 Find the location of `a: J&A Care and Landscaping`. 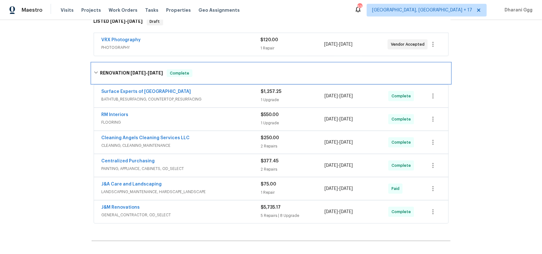

a: J&A Care and Landscaping is located at coordinates (132, 184).